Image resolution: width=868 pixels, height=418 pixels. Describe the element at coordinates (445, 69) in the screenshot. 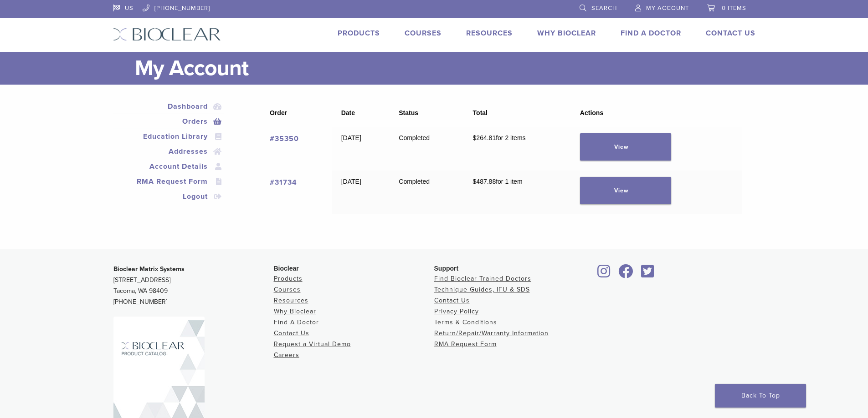

I see `h1: My Account` at that location.